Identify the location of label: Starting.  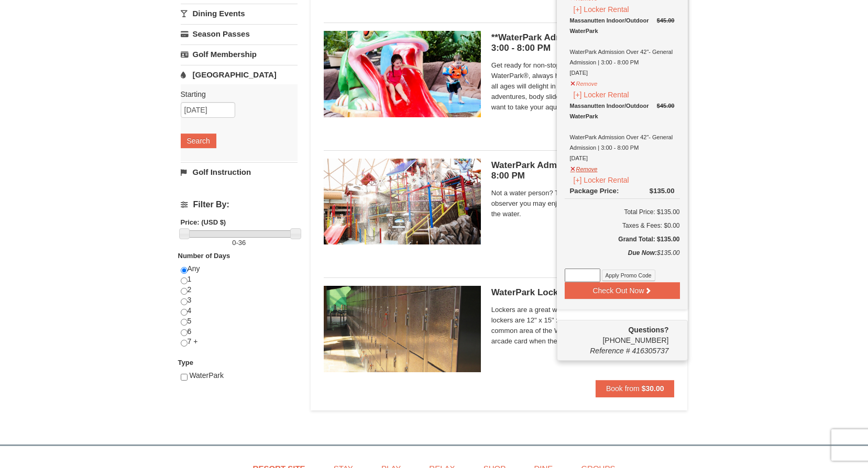
(235, 94).